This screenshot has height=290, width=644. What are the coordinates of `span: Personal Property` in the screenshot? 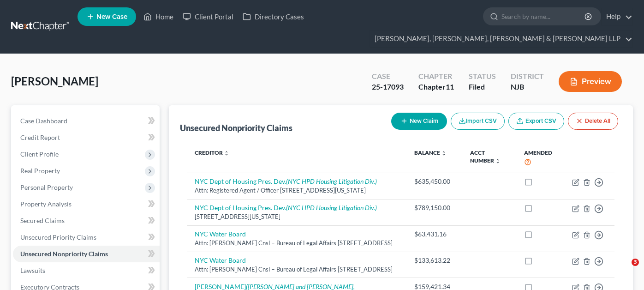 It's located at (47, 187).